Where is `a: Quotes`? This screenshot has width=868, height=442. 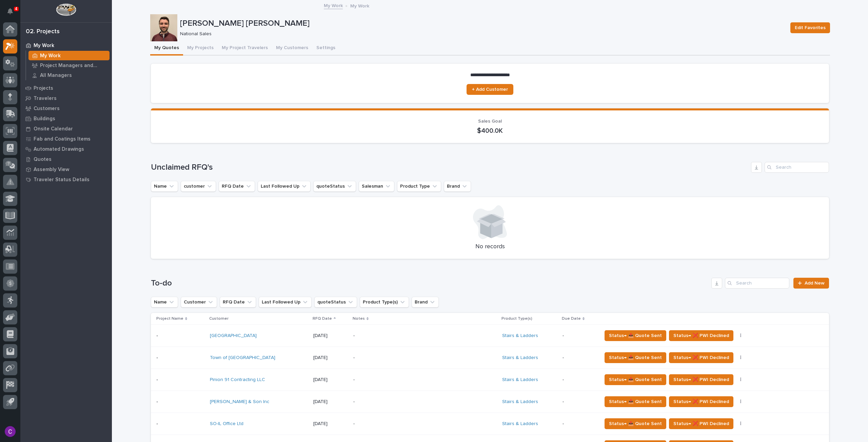
a: Quotes is located at coordinates (66, 159).